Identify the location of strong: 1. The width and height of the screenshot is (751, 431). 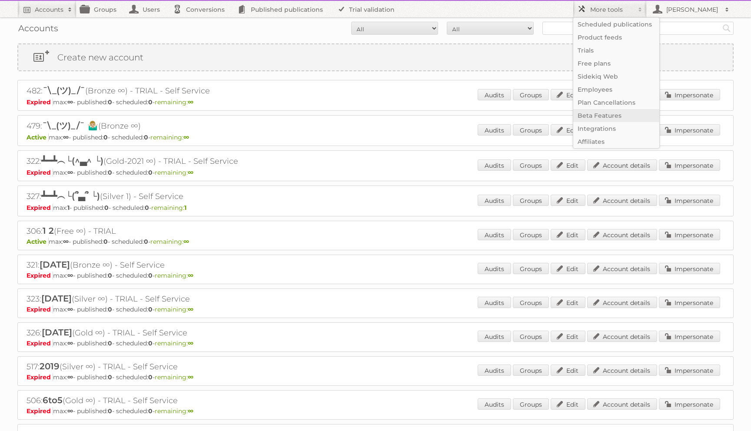
(68, 208).